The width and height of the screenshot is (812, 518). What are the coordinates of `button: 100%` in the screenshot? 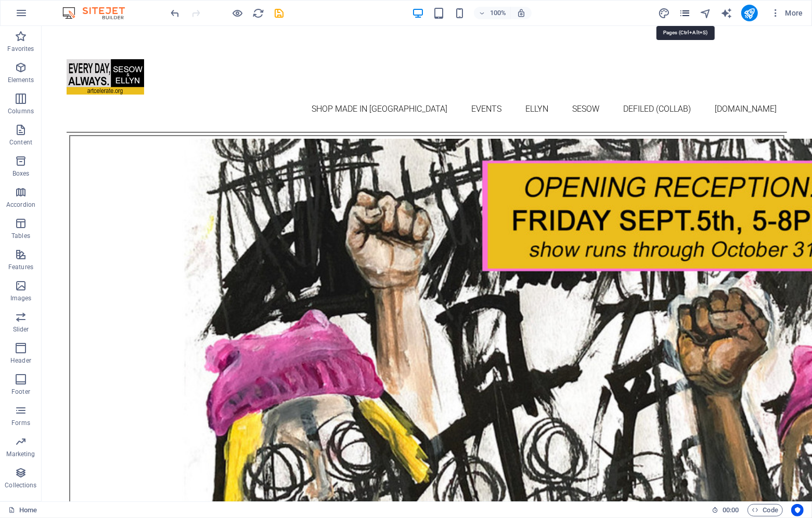 It's located at (492, 13).